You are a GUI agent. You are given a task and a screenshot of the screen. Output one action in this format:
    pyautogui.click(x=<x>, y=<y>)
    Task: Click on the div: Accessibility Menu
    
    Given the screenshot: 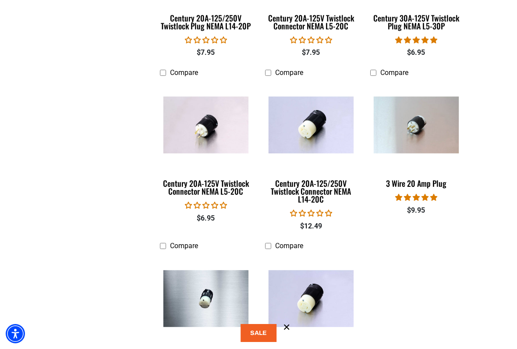 What is the action you would take?
    pyautogui.click(x=15, y=333)
    